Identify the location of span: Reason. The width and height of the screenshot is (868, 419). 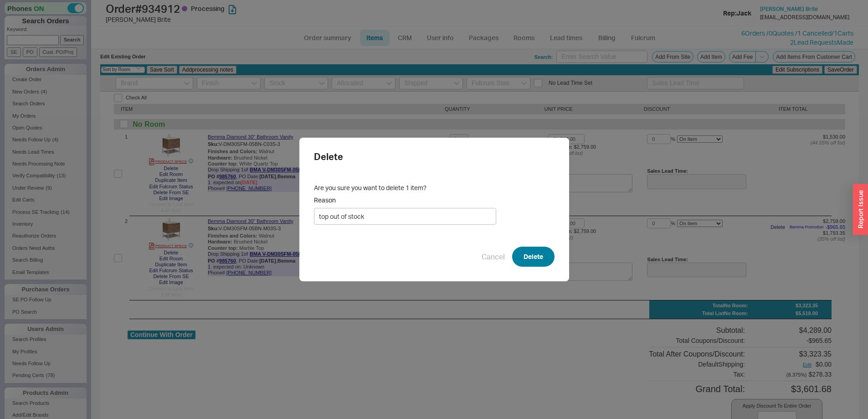
(405, 200).